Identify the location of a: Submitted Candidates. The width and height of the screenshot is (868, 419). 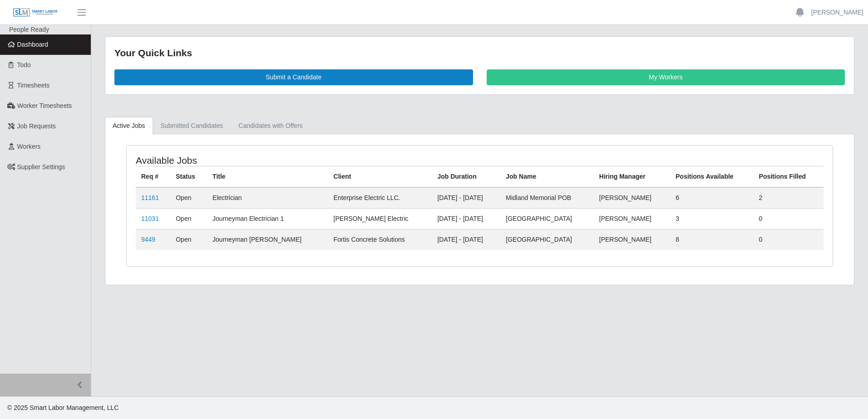
(192, 126).